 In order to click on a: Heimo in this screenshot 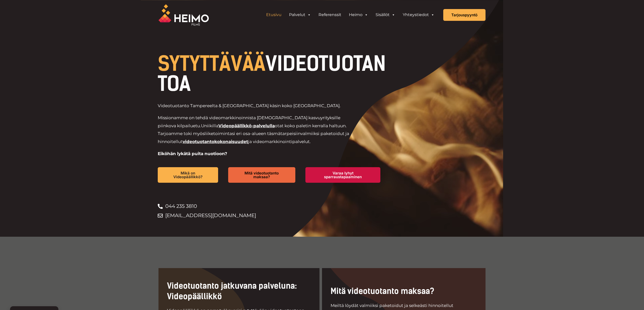, I will do `click(358, 15)`.